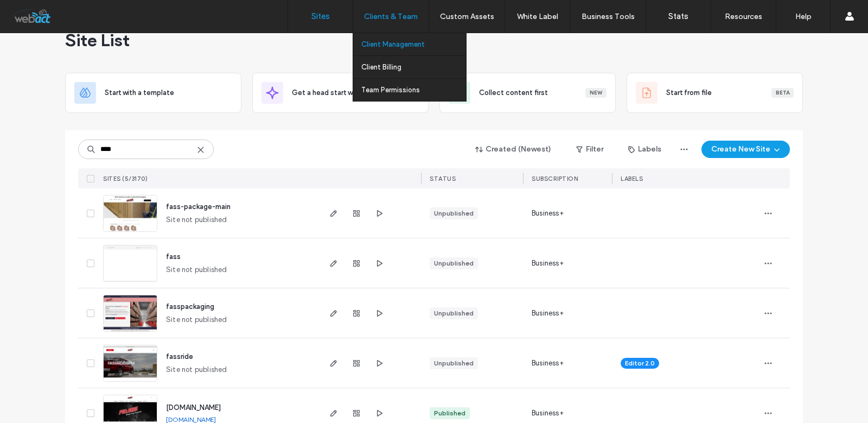 The height and width of the screenshot is (423, 868). Describe the element at coordinates (608, 16) in the screenshot. I see `label: Business Tools` at that location.